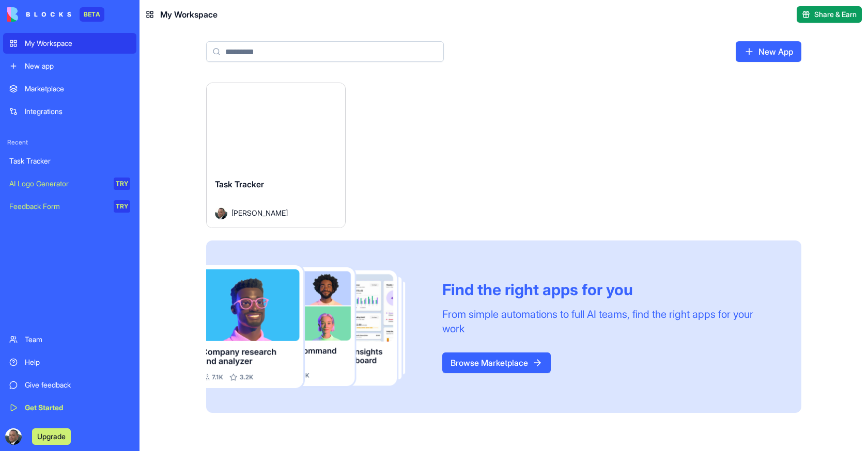 This screenshot has height=451, width=868. I want to click on div: My Workspace, so click(77, 43).